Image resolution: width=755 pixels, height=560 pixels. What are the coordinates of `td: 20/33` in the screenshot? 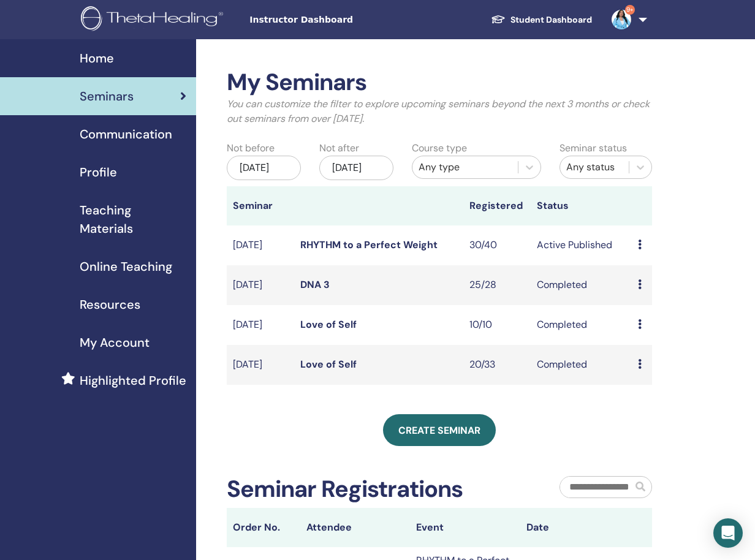 It's located at (497, 365).